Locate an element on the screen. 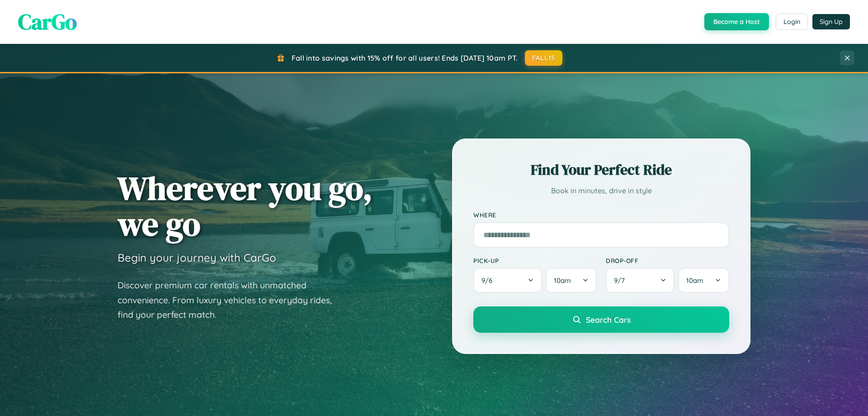 The height and width of the screenshot is (416, 868). button: FALL15 is located at coordinates (544, 58).